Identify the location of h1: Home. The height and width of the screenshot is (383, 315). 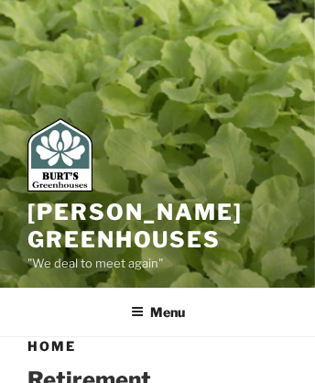
(157, 346).